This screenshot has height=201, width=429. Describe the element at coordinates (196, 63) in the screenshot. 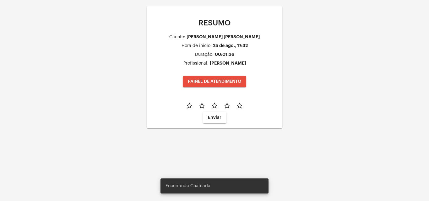

I see `div: Profissional:` at that location.